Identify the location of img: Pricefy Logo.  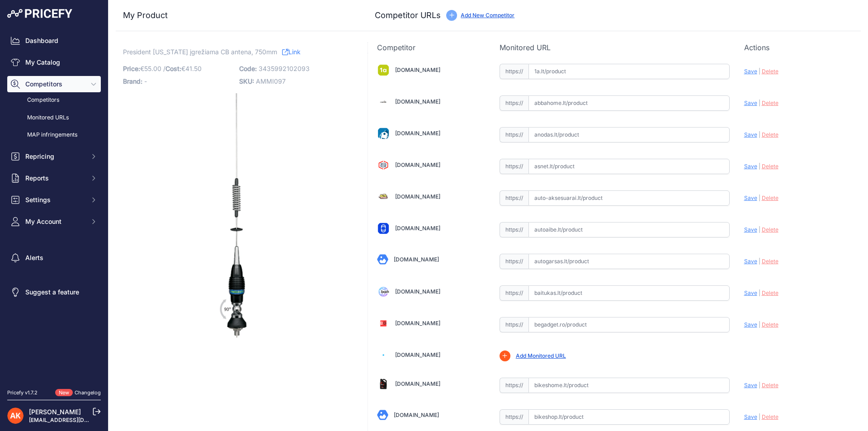
(40, 13).